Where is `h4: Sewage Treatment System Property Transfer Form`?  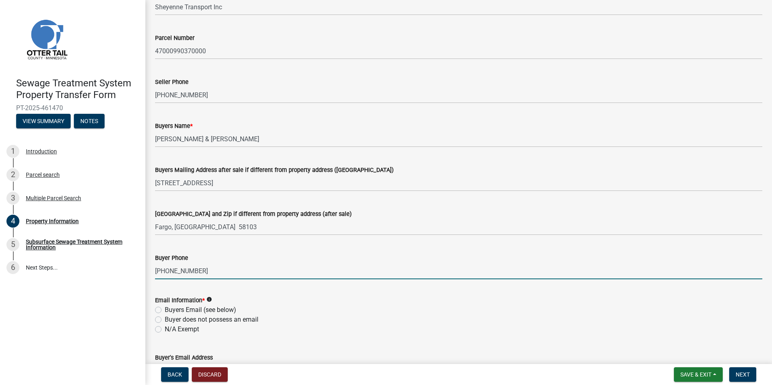
h4: Sewage Treatment System Property Transfer Form is located at coordinates (78, 89).